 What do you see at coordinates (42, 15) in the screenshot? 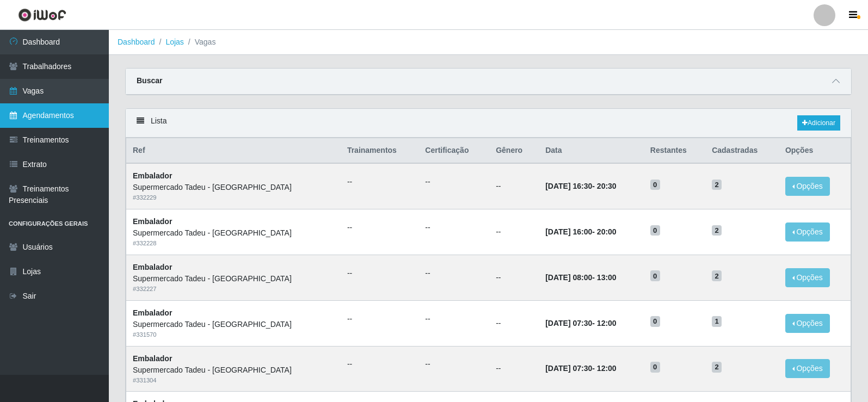
I see `img: CoreUI Logo` at bounding box center [42, 15].